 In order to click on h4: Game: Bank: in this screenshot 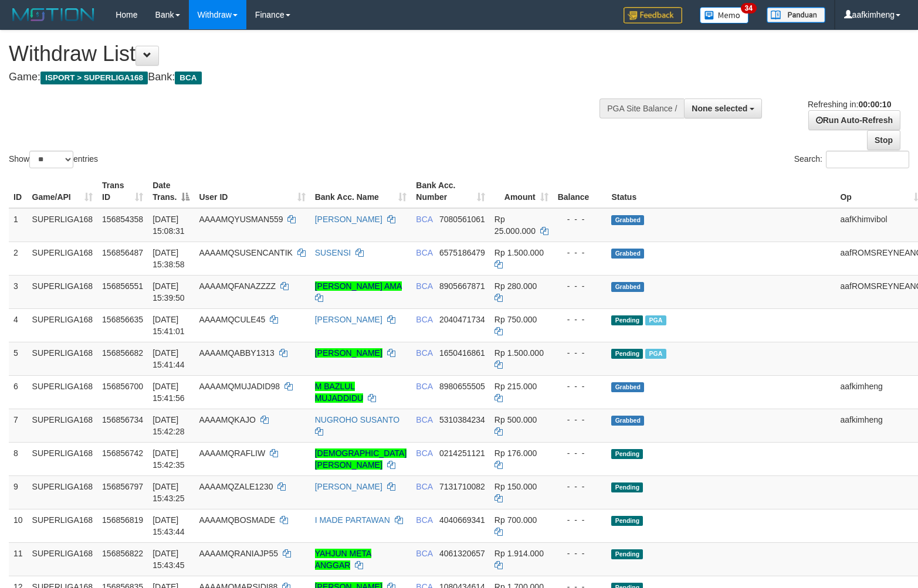, I will do `click(304, 78)`.